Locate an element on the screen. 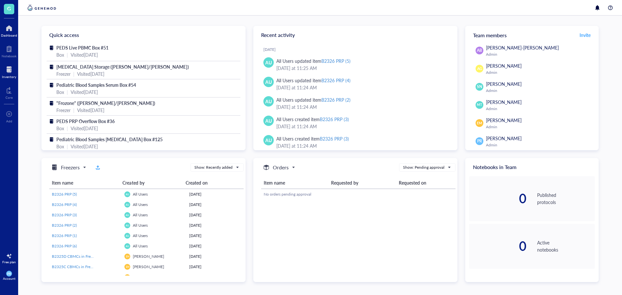 Image resolution: width=622 pixels, height=295 pixels. span: B2325B CBMCs in Freezing Media is located at coordinates (81, 277).